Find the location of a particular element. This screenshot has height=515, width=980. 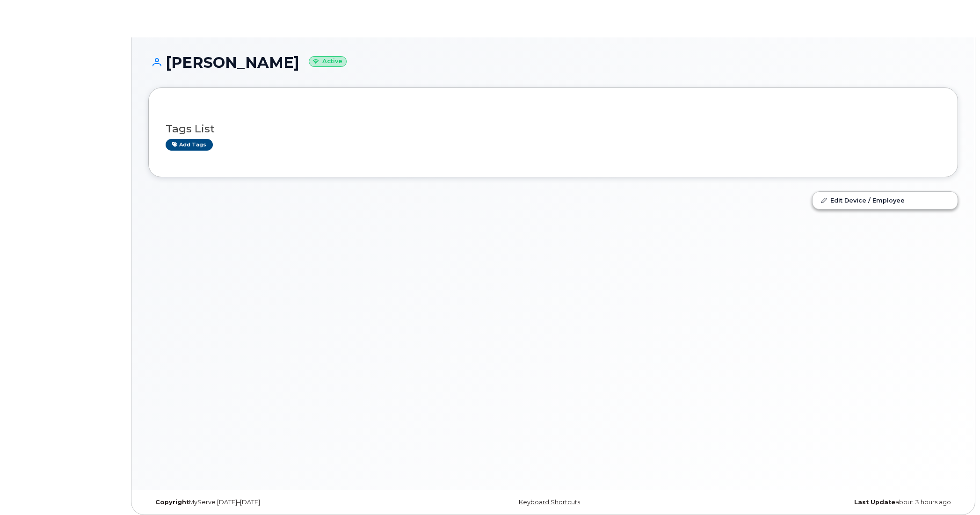

strong: Last Update is located at coordinates (874, 502).